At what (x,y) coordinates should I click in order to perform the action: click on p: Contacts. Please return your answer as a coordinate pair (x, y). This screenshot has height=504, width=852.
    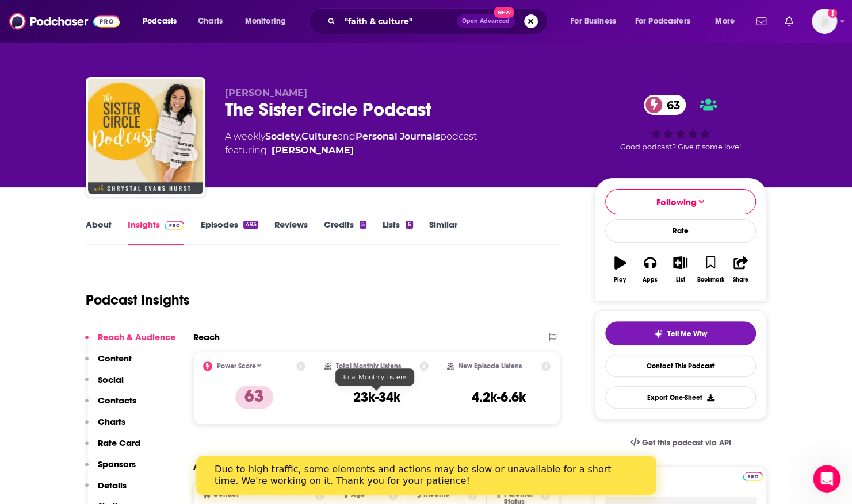
    Looking at the image, I should click on (117, 400).